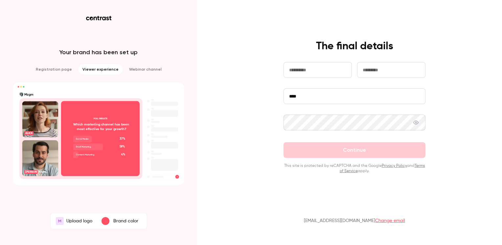  Describe the element at coordinates (99, 52) in the screenshot. I see `p: Your brand has been set up` at that location.